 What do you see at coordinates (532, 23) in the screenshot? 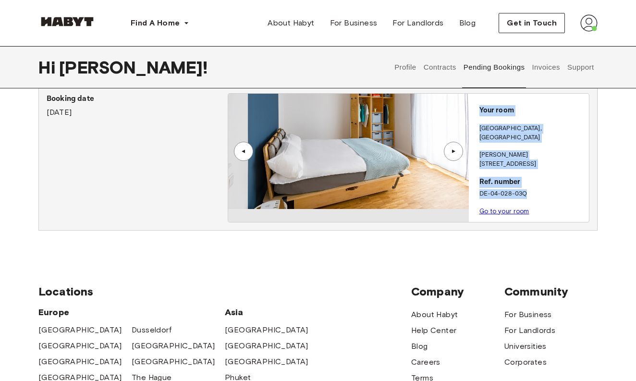
I see `button: Get in Touch` at bounding box center [532, 23].